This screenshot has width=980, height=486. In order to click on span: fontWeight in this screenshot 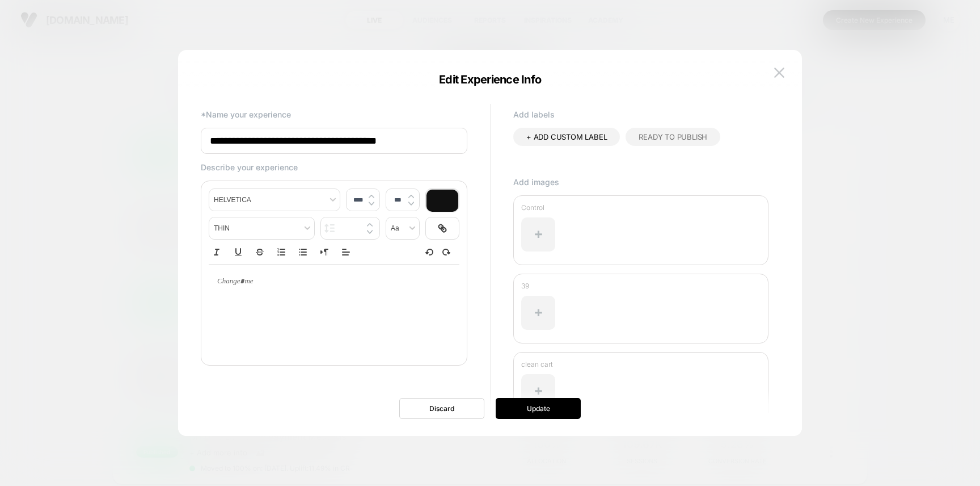, I will do `click(261, 228)`.